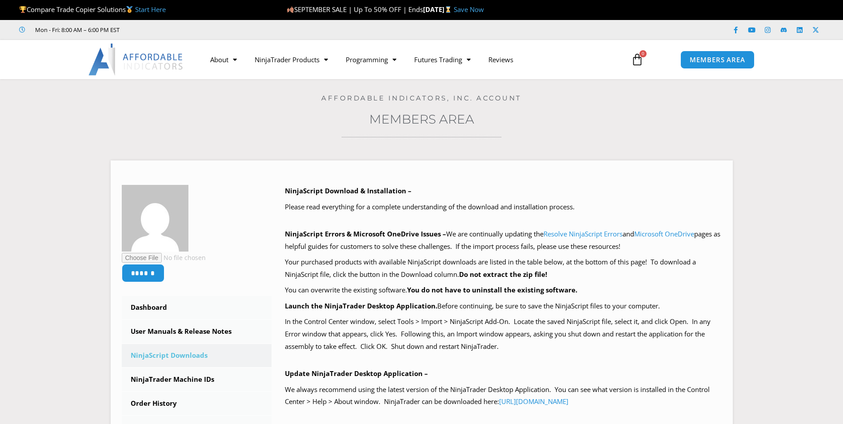  Describe the element at coordinates (371, 60) in the screenshot. I see `a: Programming` at that location.